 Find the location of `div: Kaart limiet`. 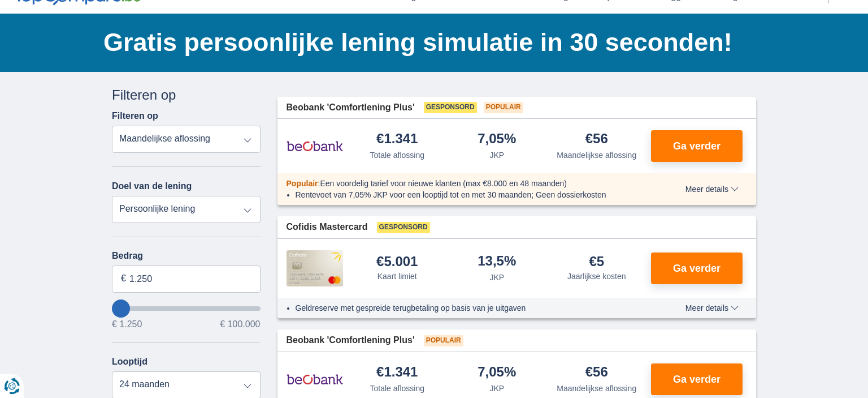

div: Kaart limiet is located at coordinates (398, 276).